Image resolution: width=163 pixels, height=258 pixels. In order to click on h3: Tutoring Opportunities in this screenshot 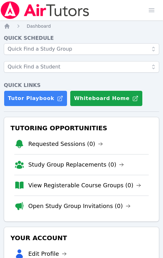, I will do `click(82, 128)`.